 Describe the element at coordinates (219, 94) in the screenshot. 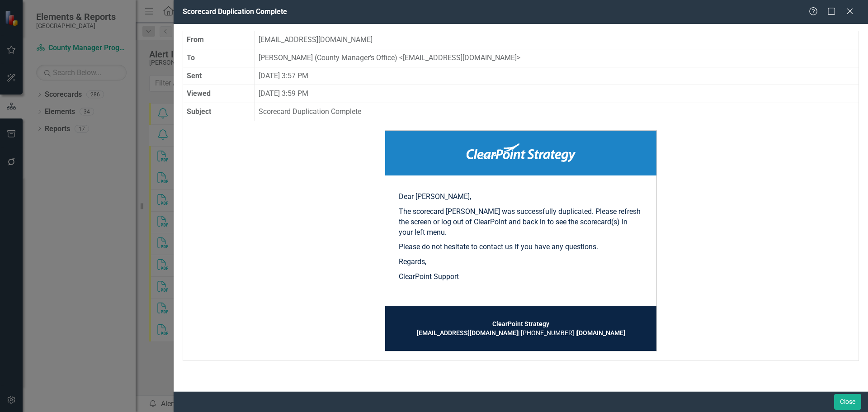

I see `th: Viewed` at that location.